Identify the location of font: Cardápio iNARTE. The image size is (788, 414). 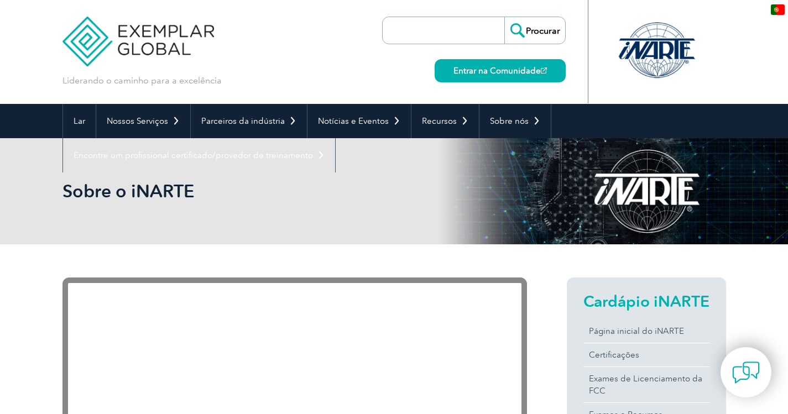
(647, 301).